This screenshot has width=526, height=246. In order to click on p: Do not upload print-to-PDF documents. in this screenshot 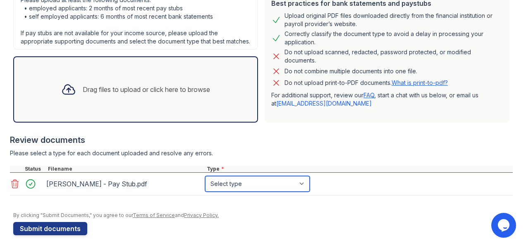, I will do `click(366, 83)`.